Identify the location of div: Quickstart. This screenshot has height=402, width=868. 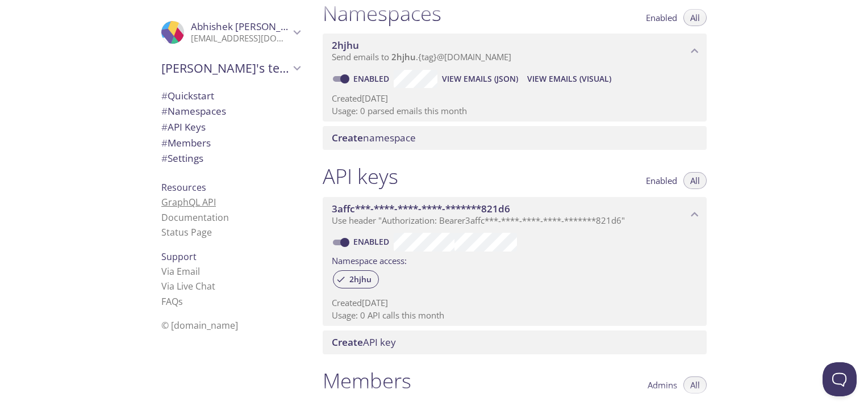
(230, 96).